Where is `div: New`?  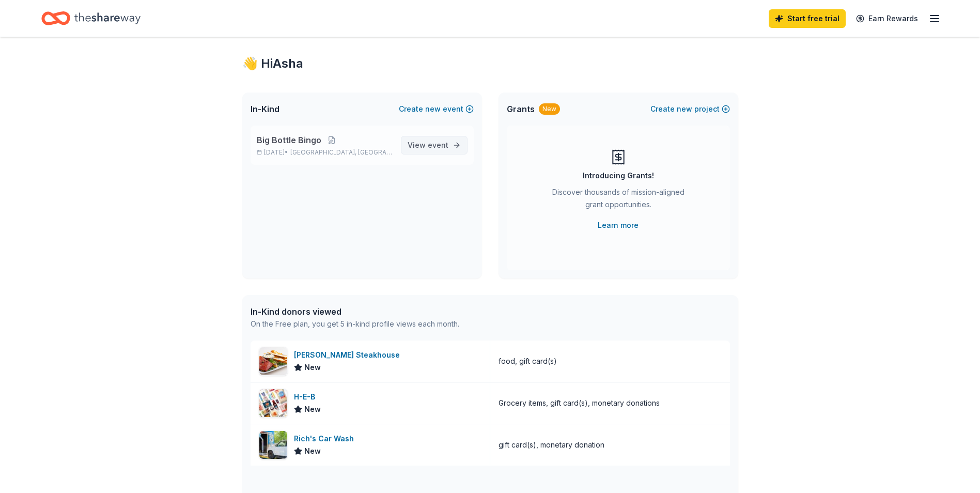 div: New is located at coordinates (549, 109).